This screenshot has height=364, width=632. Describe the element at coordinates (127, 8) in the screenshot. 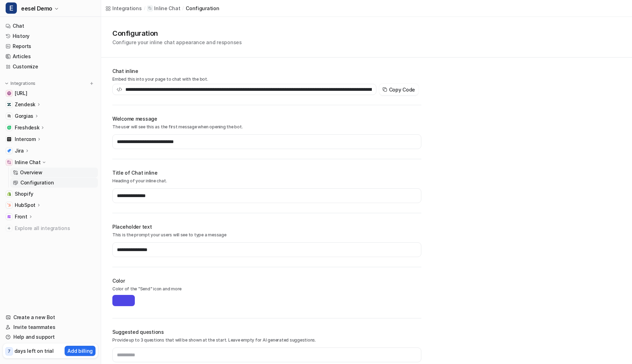

I see `div: Integrations` at that location.